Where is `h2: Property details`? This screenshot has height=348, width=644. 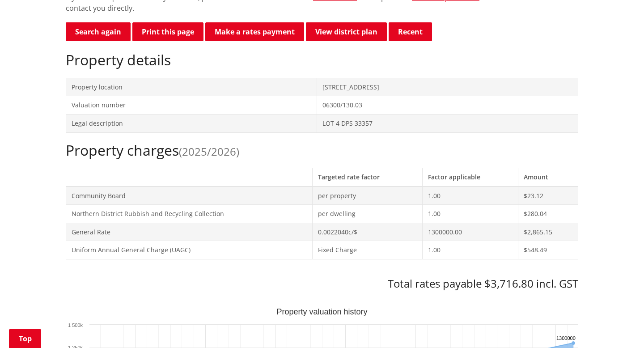
h2: Property details is located at coordinates (322, 60).